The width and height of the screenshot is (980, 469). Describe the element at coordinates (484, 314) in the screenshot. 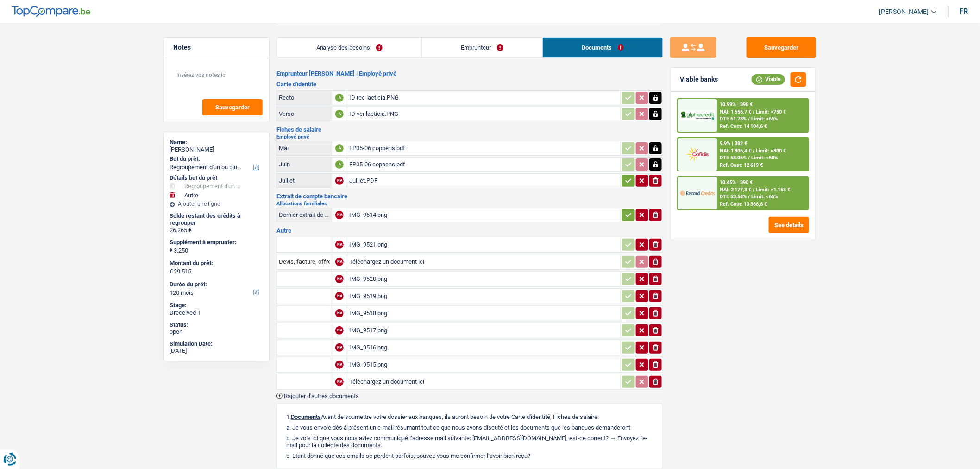

I see `div: IMG_9518.png` at that location.